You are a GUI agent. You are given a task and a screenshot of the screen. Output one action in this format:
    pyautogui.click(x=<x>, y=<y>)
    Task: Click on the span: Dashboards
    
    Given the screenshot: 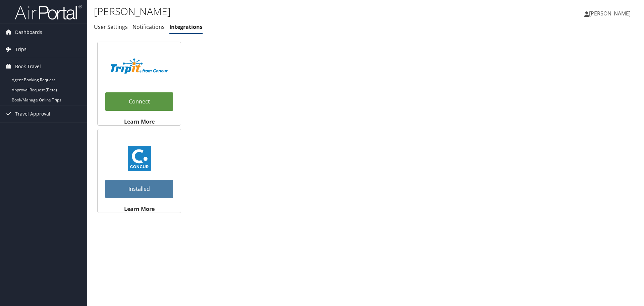 What is the action you would take?
    pyautogui.click(x=28, y=32)
    